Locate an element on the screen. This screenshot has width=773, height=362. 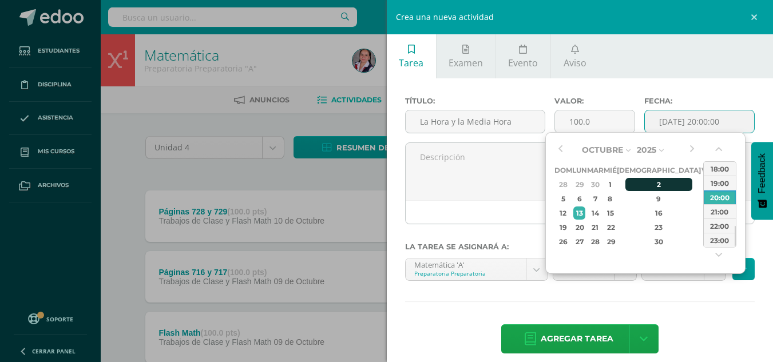
div: 22:00 is located at coordinates (720, 226).